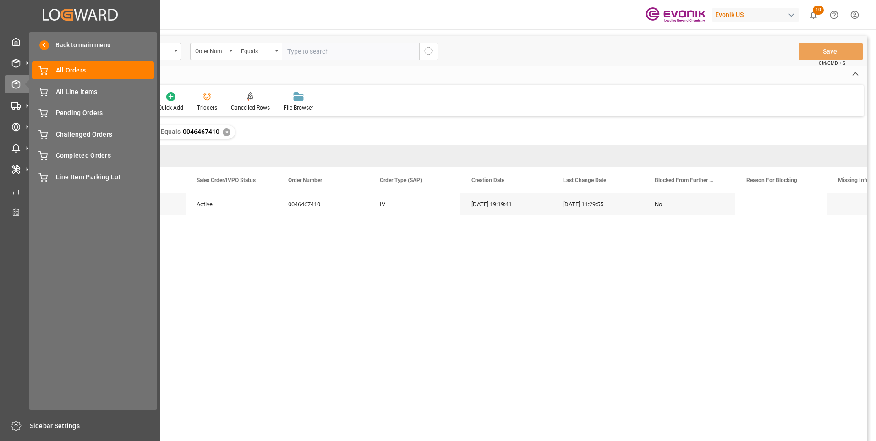  What do you see at coordinates (675, 15) in the screenshot?
I see `img: Evonik-brand-mark-Deep-Purple-RGB.jpeg_1700498283.jpeg` at bounding box center [675, 15].